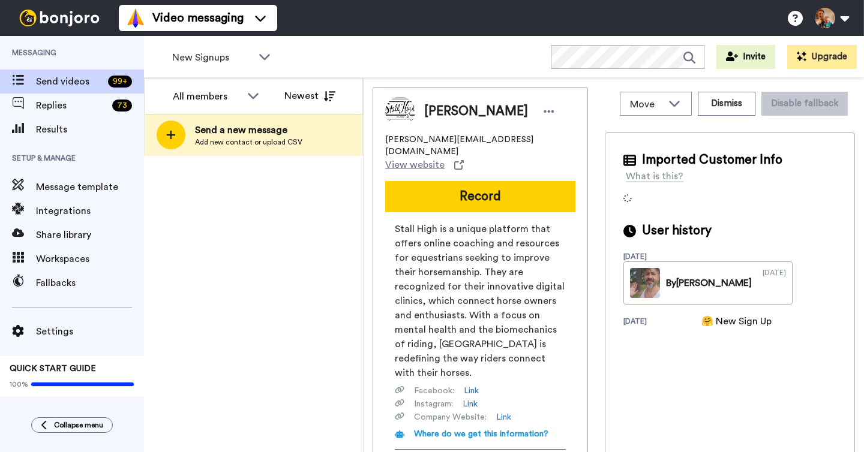  Describe the element at coordinates (677, 231) in the screenshot. I see `span: User history` at that location.